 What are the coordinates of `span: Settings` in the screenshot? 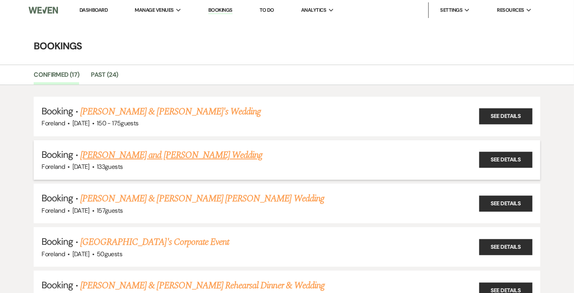 It's located at (451, 10).